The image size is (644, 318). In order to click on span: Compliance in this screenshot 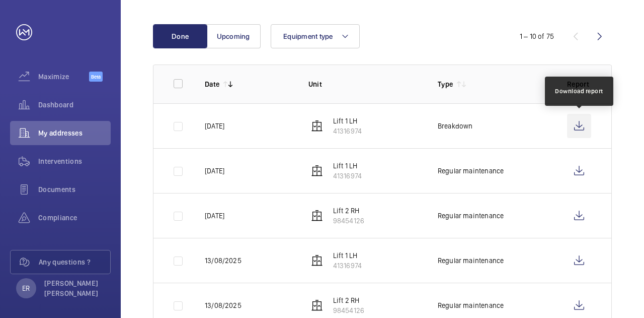, I will do `click(74, 218)`.